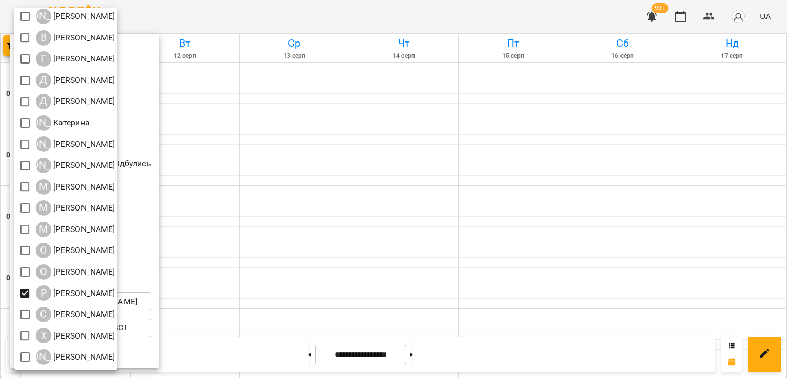 Image resolution: width=787 pixels, height=378 pixels. Describe the element at coordinates (75, 357) in the screenshot. I see `div: Ярослава` at that location.